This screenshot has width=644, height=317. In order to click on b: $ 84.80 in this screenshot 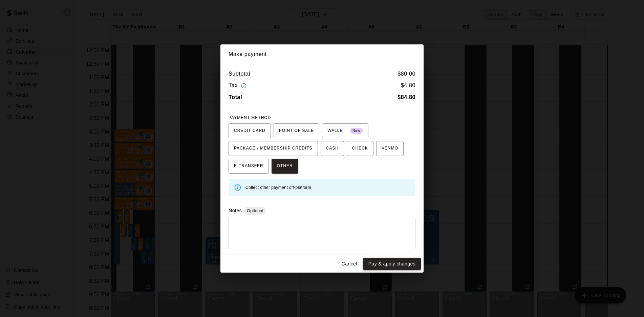, I will do `click(407, 97)`.